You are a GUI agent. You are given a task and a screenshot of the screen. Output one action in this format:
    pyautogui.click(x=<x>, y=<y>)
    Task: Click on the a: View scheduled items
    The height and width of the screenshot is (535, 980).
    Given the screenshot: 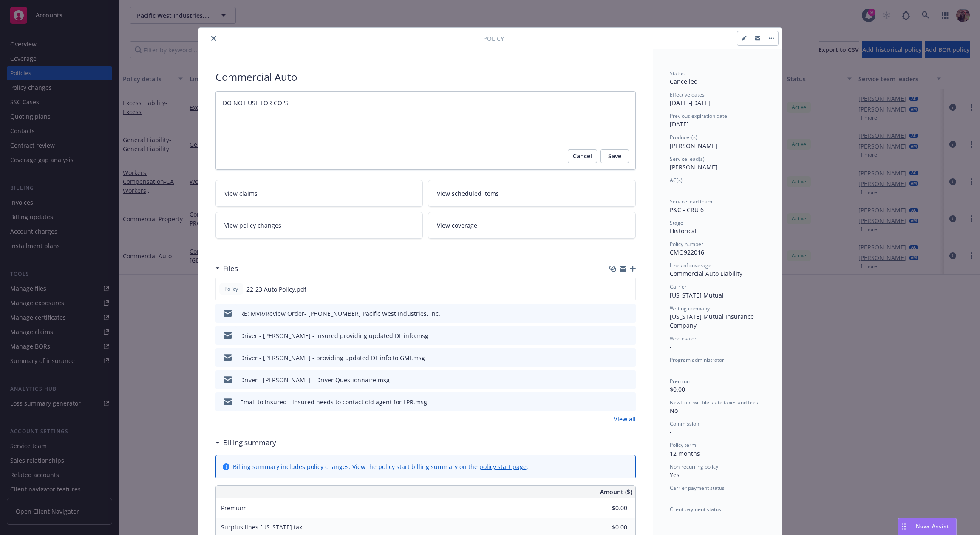 What is the action you would take?
    pyautogui.click(x=532, y=193)
    